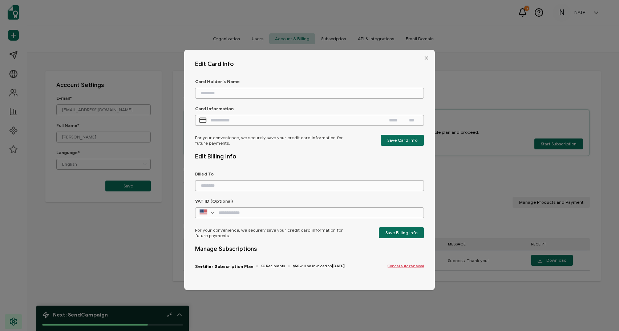 The width and height of the screenshot is (619, 331). Describe the element at coordinates (217, 81) in the screenshot. I see `p: Card Holder's Name` at that location.